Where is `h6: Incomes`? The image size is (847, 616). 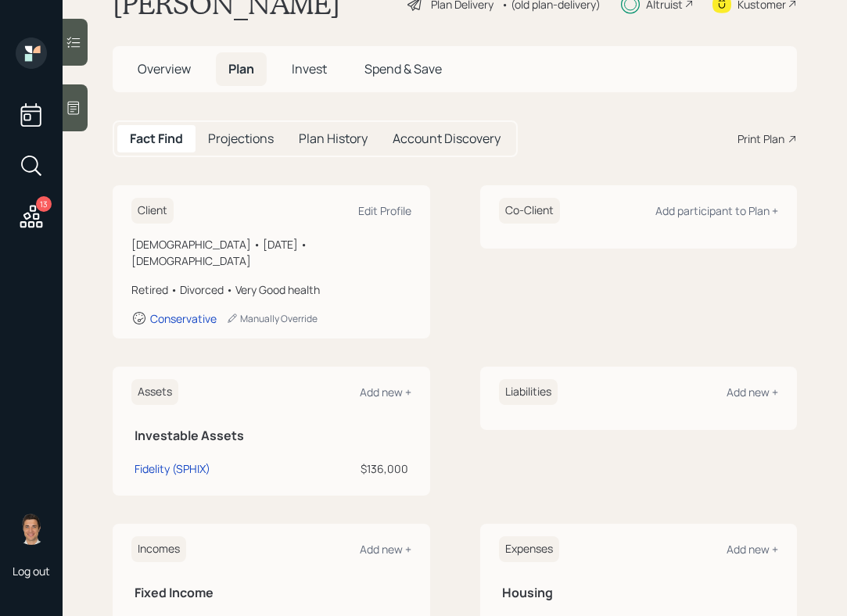
h6: Incomes is located at coordinates (159, 549).